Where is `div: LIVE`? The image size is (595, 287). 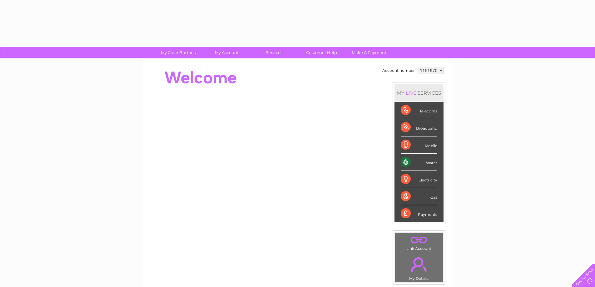 div: LIVE is located at coordinates (411, 93).